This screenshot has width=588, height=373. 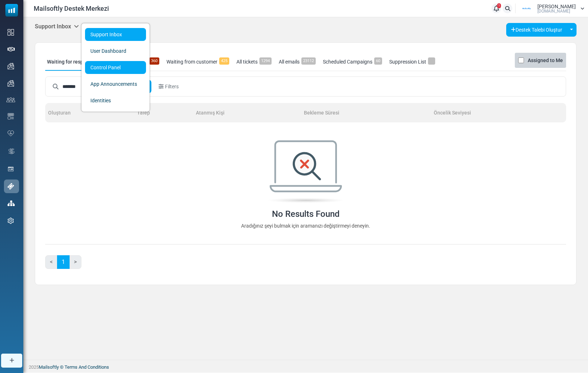 What do you see at coordinates (11, 169) in the screenshot?
I see `img: landing_pages.svg` at bounding box center [11, 169].